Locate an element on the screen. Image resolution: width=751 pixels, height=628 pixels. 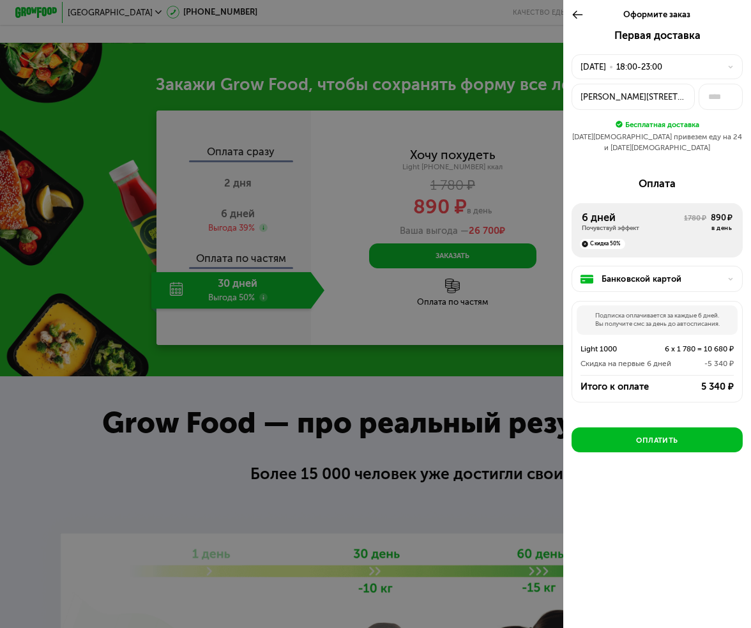
div: Бесплатная доставка is located at coordinates (662, 124).